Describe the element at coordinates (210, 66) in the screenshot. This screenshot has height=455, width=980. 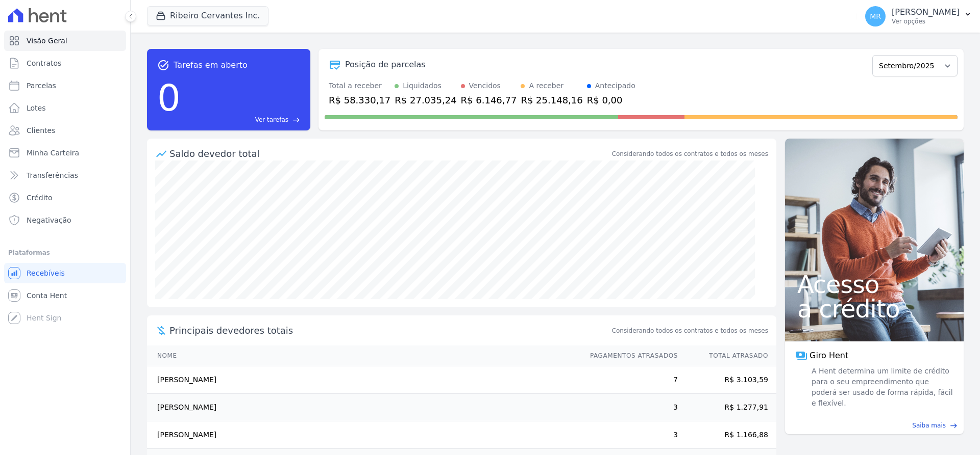
I see `span: Tarefas em aberto` at that location.